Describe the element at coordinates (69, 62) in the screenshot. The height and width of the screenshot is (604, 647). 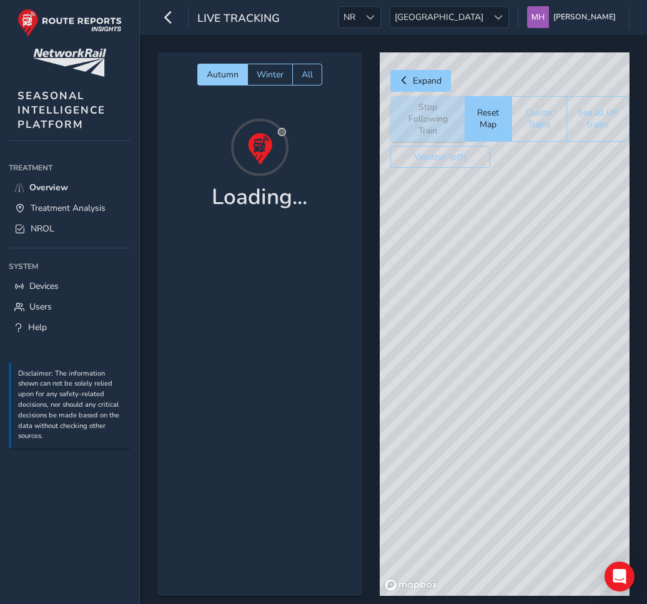
I see `img: customer logo` at that location.